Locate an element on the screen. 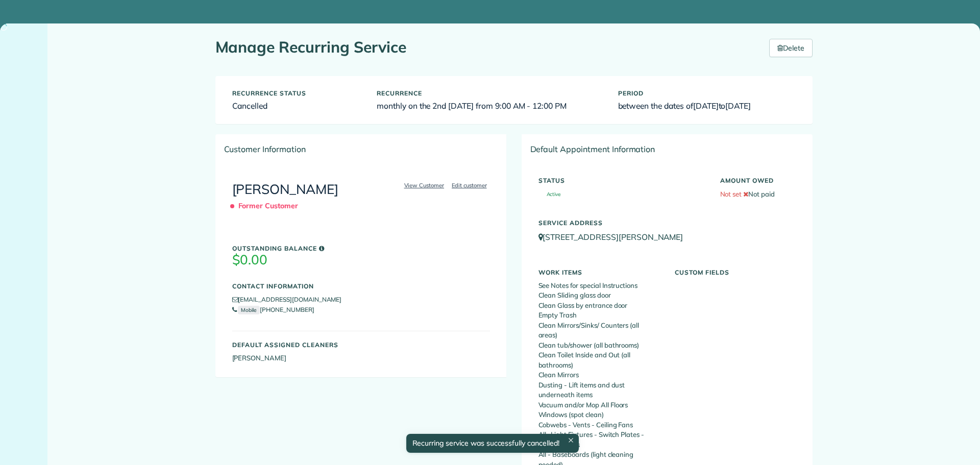 This screenshot has width=980, height=465. h5: Work Items is located at coordinates (599, 272).